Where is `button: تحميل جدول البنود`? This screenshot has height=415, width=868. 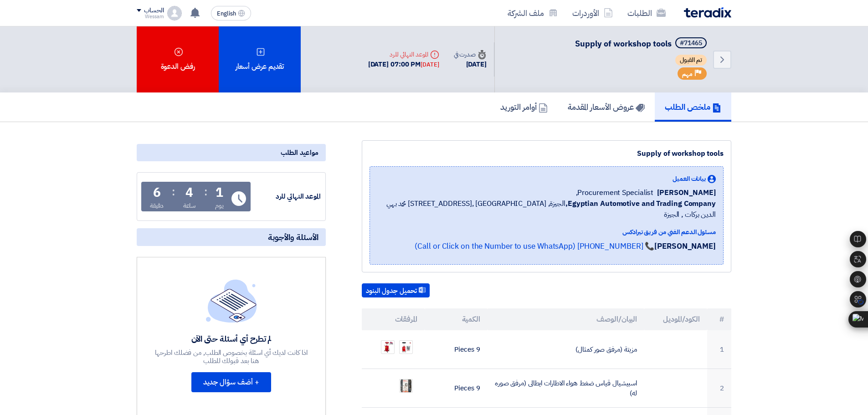
button: تحميل جدول البنود is located at coordinates (396, 291).